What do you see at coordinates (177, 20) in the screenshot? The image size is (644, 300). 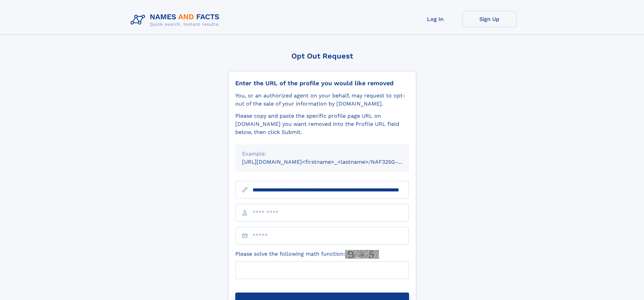 I see `img: Logo Names and Facts` at bounding box center [177, 20].